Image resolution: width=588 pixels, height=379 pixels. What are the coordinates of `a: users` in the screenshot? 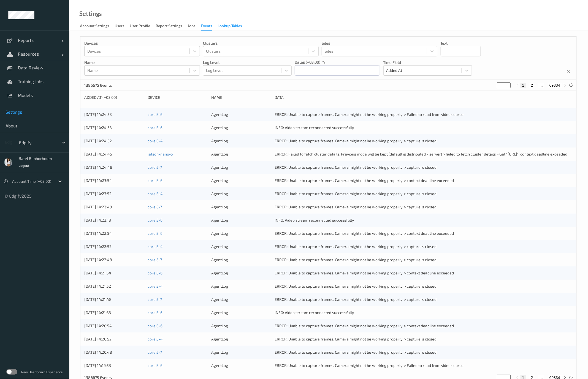 It's located at (122, 26).